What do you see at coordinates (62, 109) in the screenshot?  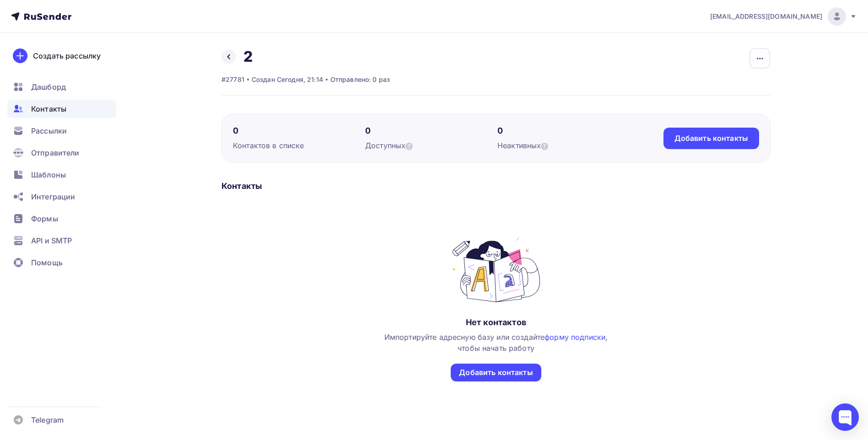 I see `a: Контакты` at bounding box center [62, 109].